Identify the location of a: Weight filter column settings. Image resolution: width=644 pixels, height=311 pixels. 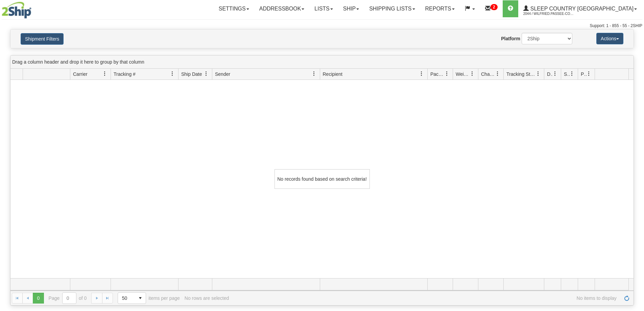
(472, 74).